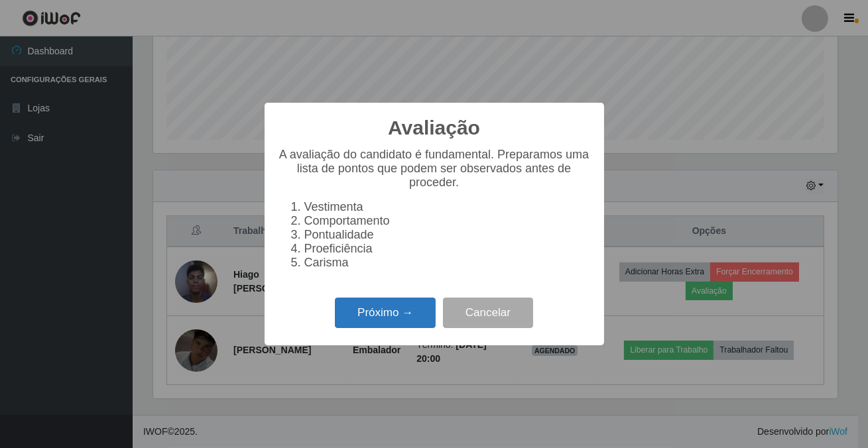 This screenshot has height=448, width=868. I want to click on p: A avaliação do candidato é fundamental. Preparamos uma lista de pontos que podem ser observados a..., so click(434, 168).